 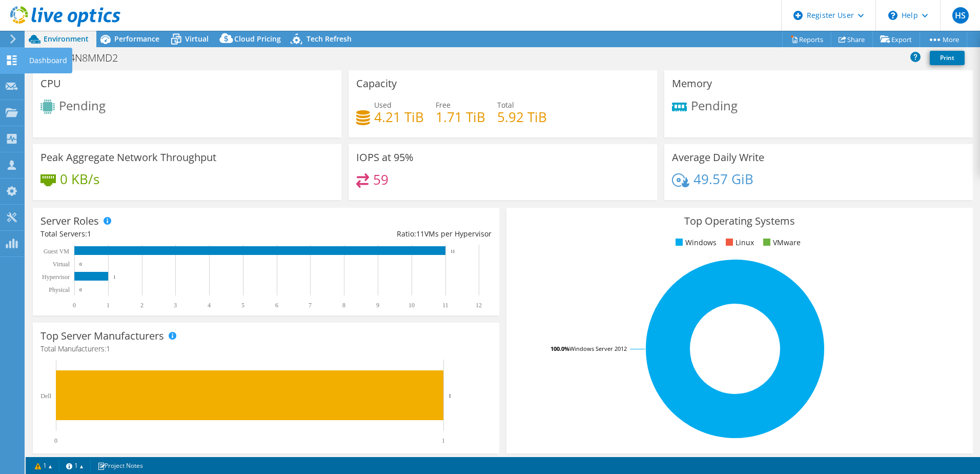 I want to click on text: 4, so click(x=209, y=305).